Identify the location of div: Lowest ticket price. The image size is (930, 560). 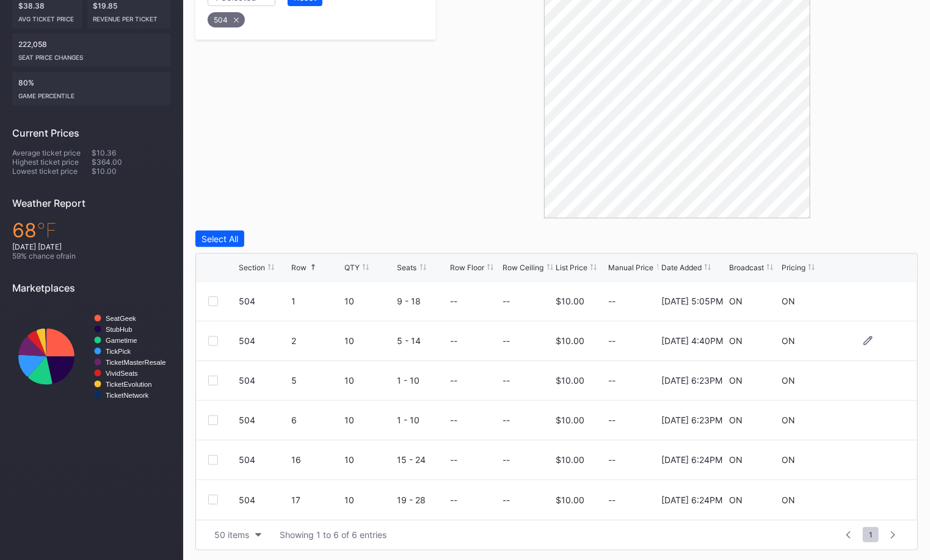
(52, 171).